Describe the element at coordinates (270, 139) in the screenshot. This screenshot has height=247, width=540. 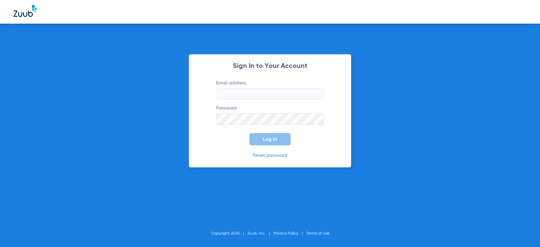
I see `span: Log In` at that location.